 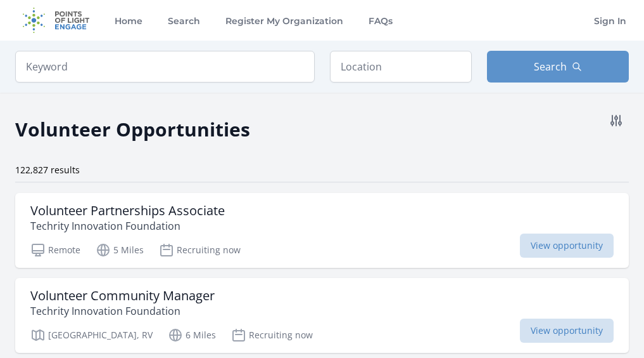 What do you see at coordinates (322, 230) in the screenshot?
I see `a: Volunteer Partnerships Associate Techrity Innovation Foundation Remote 5 Miles Recruiting now Vie...` at bounding box center [322, 230].